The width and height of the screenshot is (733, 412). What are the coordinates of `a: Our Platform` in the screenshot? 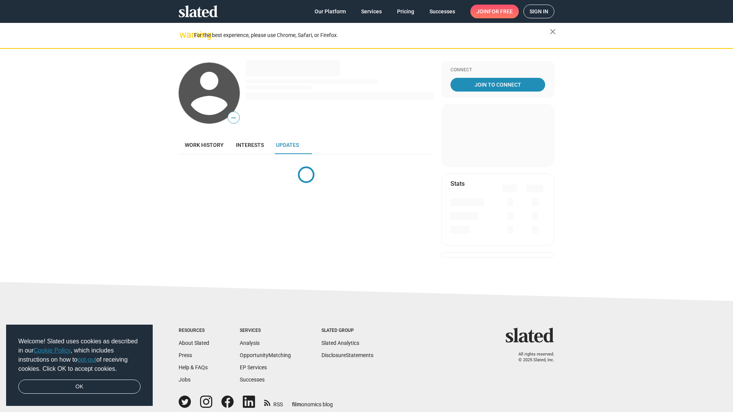 It's located at (330, 11).